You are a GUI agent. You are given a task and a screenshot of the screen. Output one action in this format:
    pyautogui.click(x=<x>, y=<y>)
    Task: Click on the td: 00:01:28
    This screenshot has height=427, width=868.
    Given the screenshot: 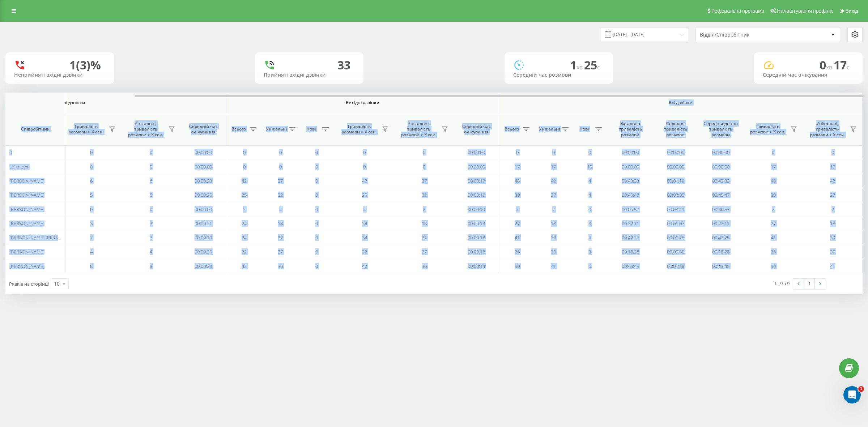 What is the action you would take?
    pyautogui.click(x=675, y=266)
    